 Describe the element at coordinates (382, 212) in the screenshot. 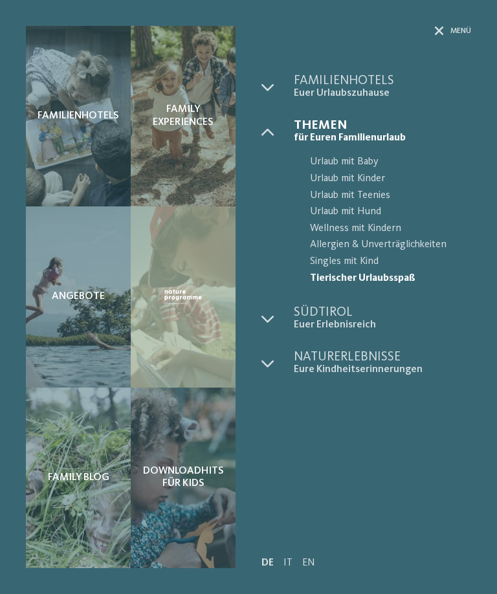

I see `a: Urlaub mit Hund` at that location.